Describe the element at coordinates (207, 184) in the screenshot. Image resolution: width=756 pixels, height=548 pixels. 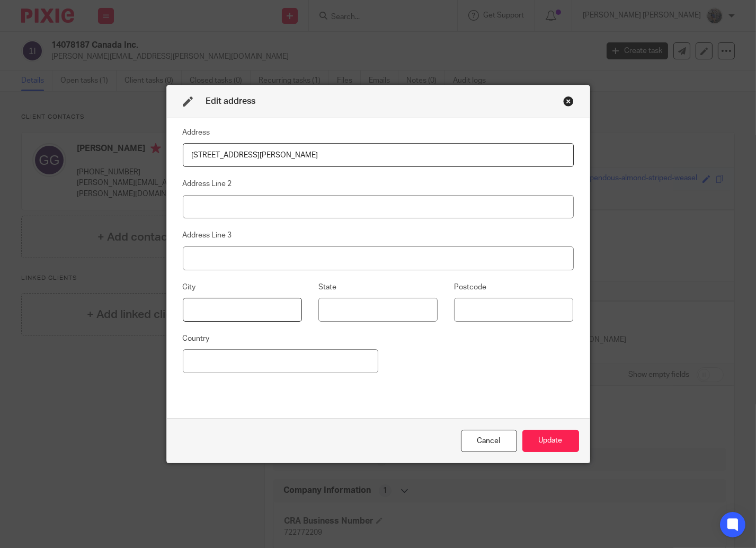
I see `label: Address Line 2` at that location.